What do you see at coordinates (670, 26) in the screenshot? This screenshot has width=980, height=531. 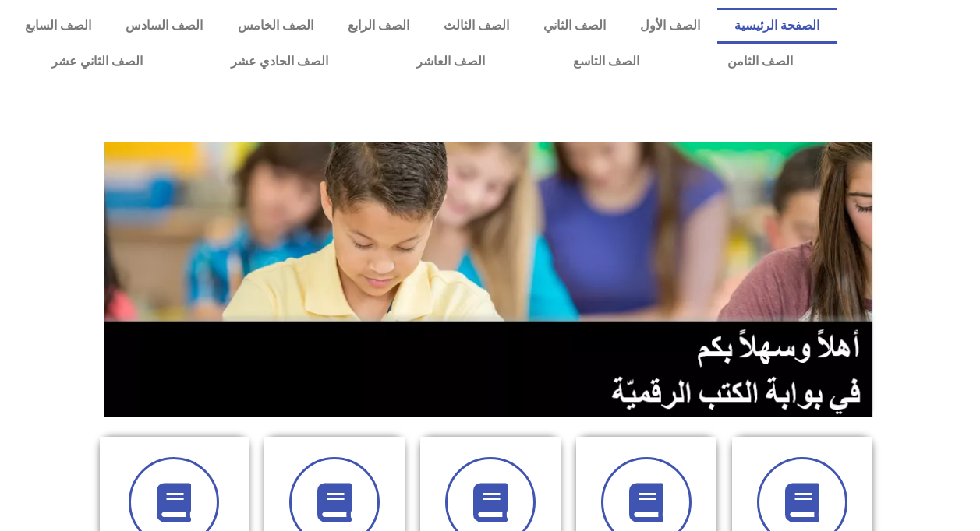 I see `a: الصف الأول` at bounding box center [670, 26].